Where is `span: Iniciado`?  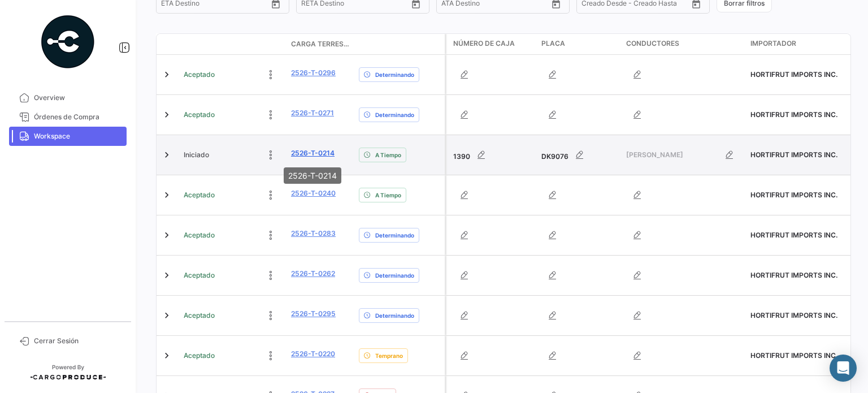 span: Iniciado is located at coordinates (196, 155).